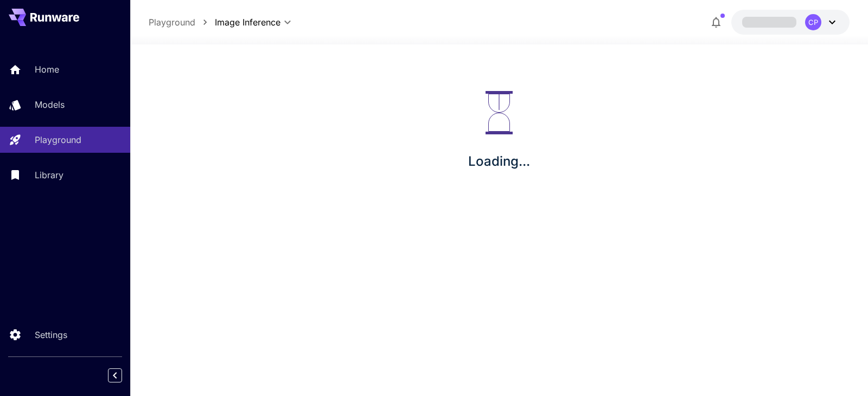  I want to click on p: Settings, so click(51, 335).